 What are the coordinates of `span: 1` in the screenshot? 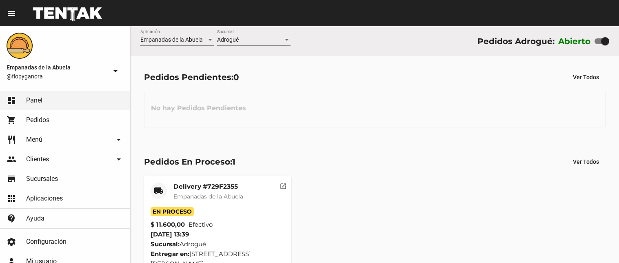 It's located at (234, 162).